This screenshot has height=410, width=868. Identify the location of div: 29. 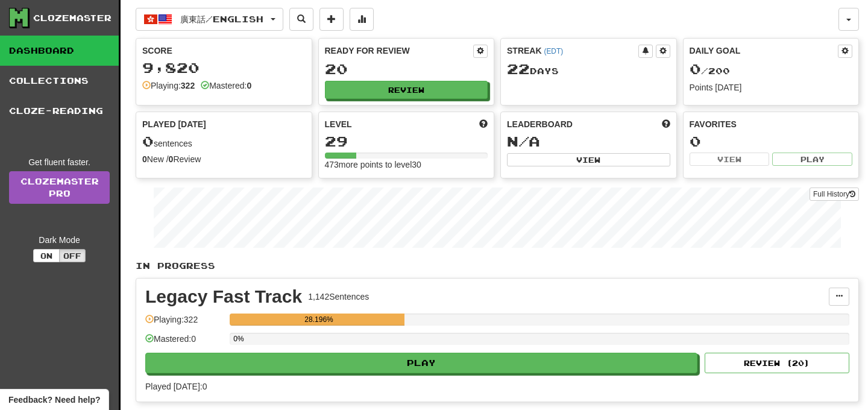
(407, 141).